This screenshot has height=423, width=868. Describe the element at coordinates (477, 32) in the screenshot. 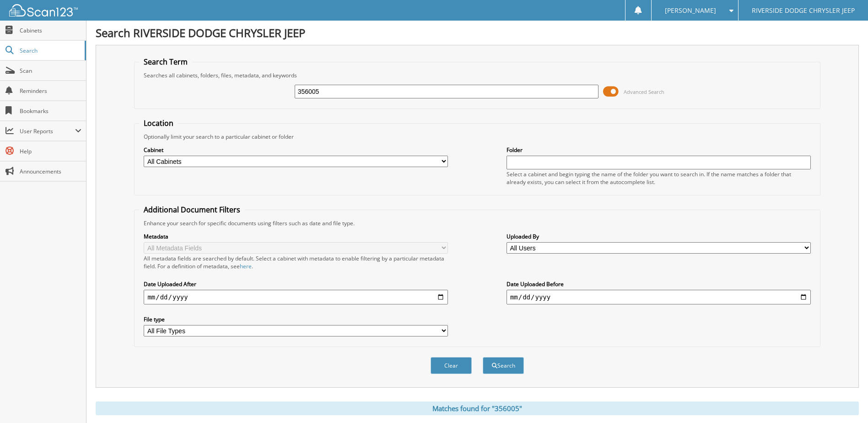

I see `h1: Search RIVERSIDE DODGE CHRYSLER JEEP` at that location.